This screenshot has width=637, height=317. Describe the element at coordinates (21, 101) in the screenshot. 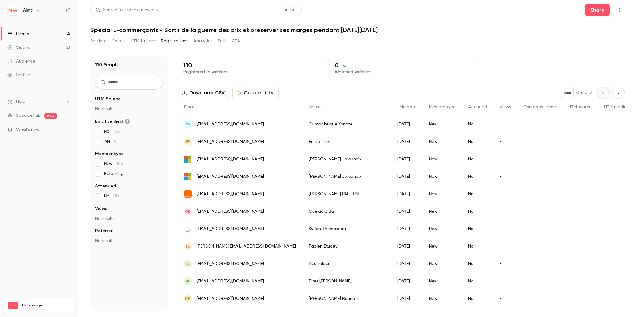

I see `span: Help` at that location.